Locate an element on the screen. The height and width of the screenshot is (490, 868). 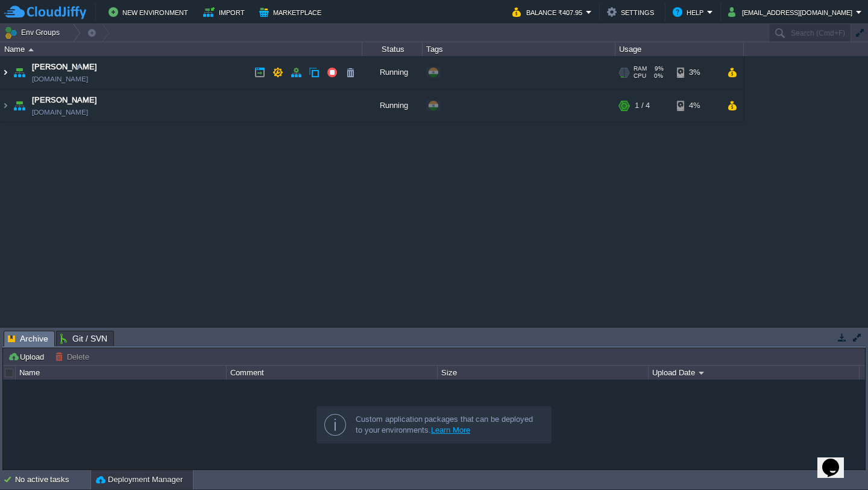
div: 3% is located at coordinates (696, 73).